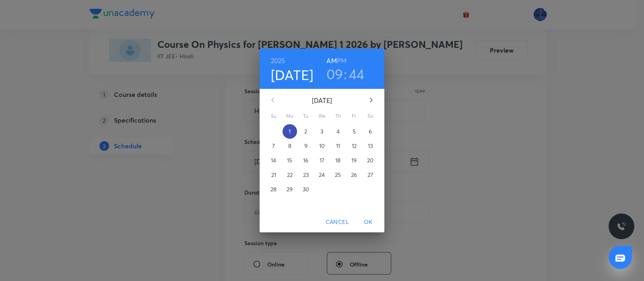 The height and width of the screenshot is (281, 644). What do you see at coordinates (342, 60) in the screenshot?
I see `h6: PM` at bounding box center [342, 60].